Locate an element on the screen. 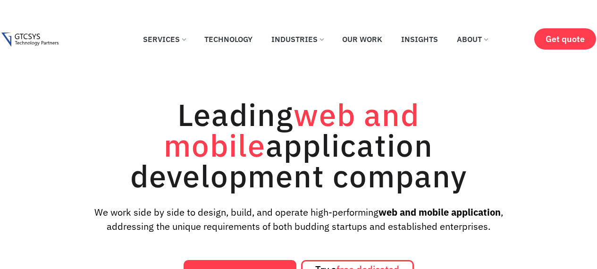  span: web and mobile is located at coordinates (292, 130).